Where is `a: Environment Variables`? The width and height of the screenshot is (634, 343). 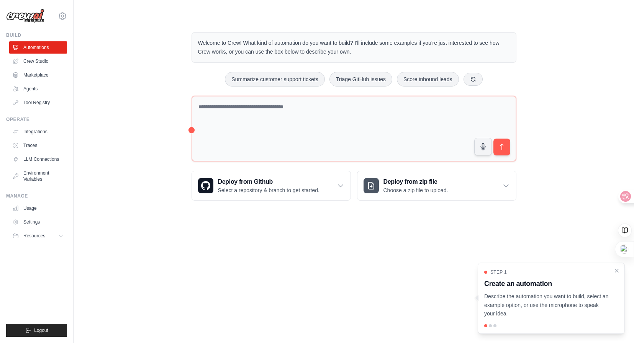 a: Environment Variables is located at coordinates (38, 176).